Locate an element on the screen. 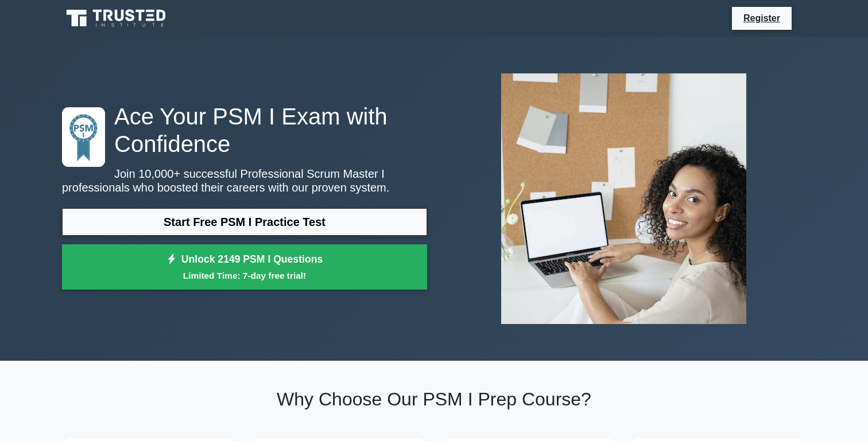 This screenshot has width=868, height=441. a: Unlock 2149 PSM I QuestionsLimited Time: 7-day free trial! is located at coordinates (245, 267).